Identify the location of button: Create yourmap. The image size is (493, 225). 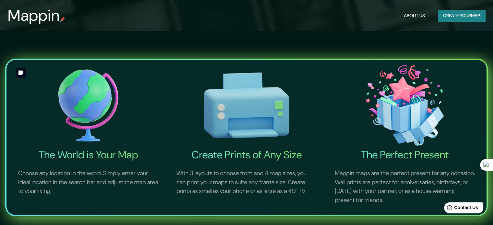
(461, 16).